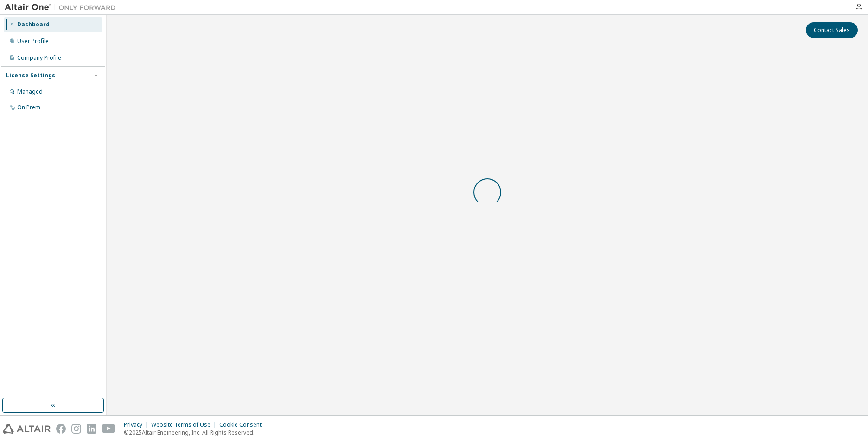  What do you see at coordinates (39, 58) in the screenshot?
I see `div: Company Profile` at bounding box center [39, 58].